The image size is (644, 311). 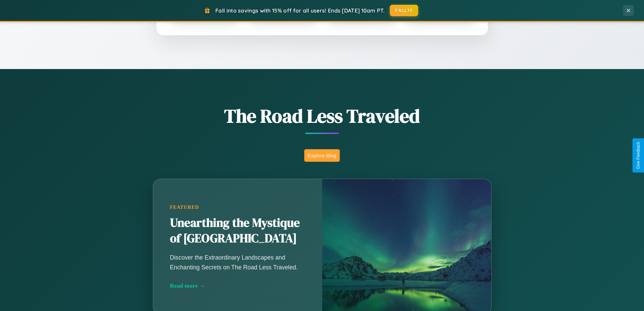 What do you see at coordinates (404, 10) in the screenshot?
I see `button: FALL15` at bounding box center [404, 10].